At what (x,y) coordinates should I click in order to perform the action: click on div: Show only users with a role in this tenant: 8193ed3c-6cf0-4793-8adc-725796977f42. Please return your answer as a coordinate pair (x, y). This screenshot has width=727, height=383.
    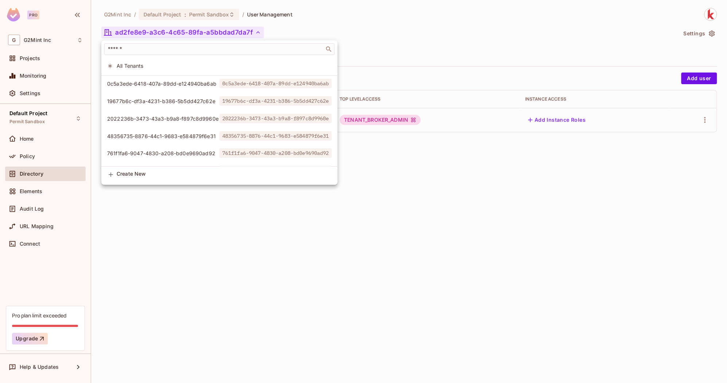
    Looking at the image, I should click on (219, 170).